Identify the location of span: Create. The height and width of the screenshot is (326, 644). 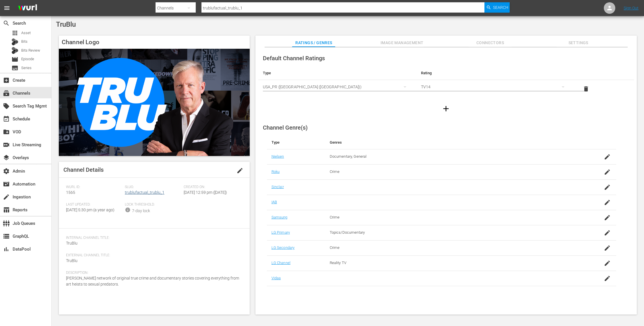
(6, 80).